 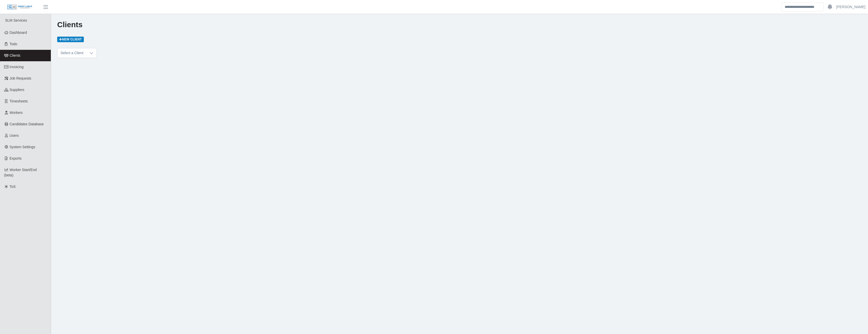 What do you see at coordinates (21, 79) in the screenshot?
I see `span: Job Requests` at bounding box center [21, 79].